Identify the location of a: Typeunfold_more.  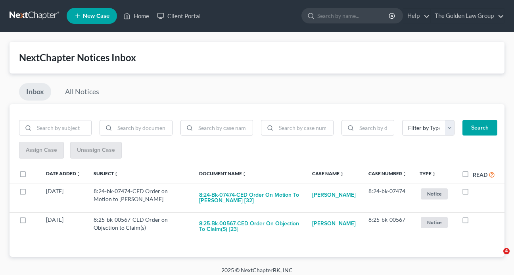
(428, 173).